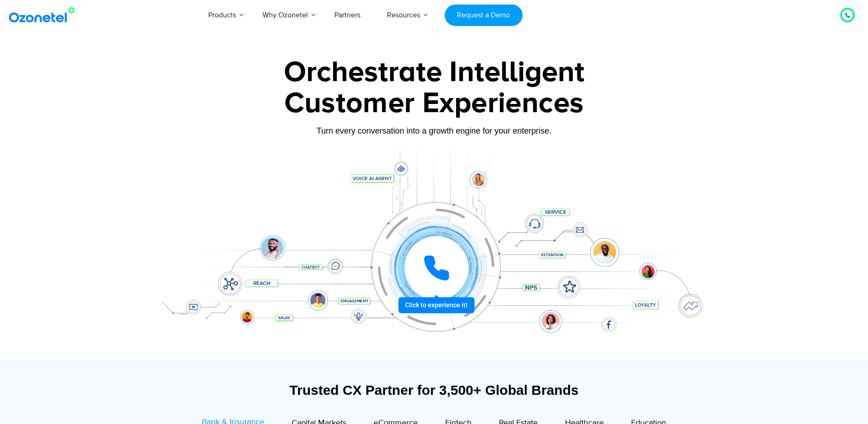 The height and width of the screenshot is (424, 868). I want to click on a: Request a Demo, so click(484, 15).